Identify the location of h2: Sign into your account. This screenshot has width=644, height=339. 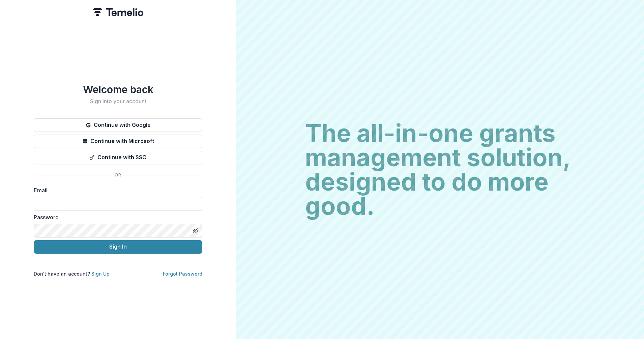
(118, 101).